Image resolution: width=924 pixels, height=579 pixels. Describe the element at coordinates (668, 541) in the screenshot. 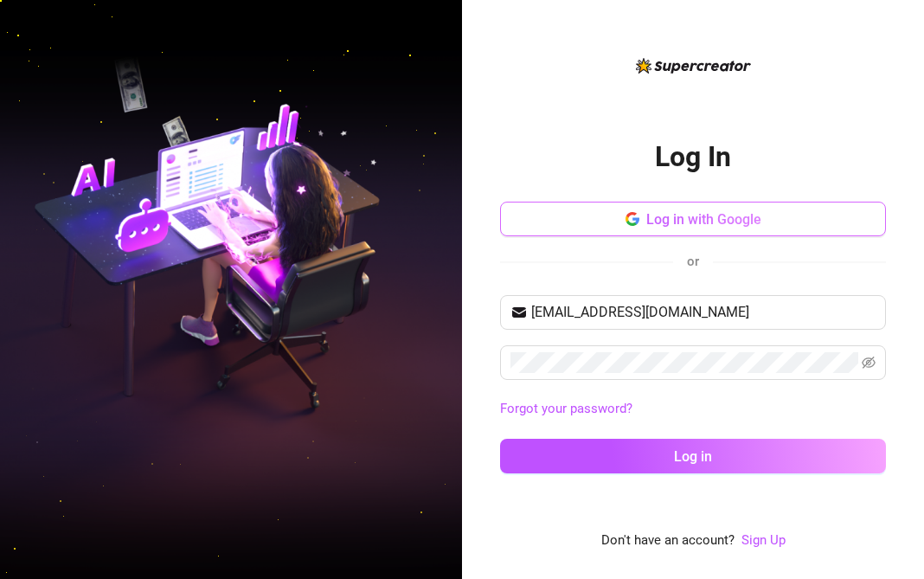

I see `span: Don't have an account?` at that location.